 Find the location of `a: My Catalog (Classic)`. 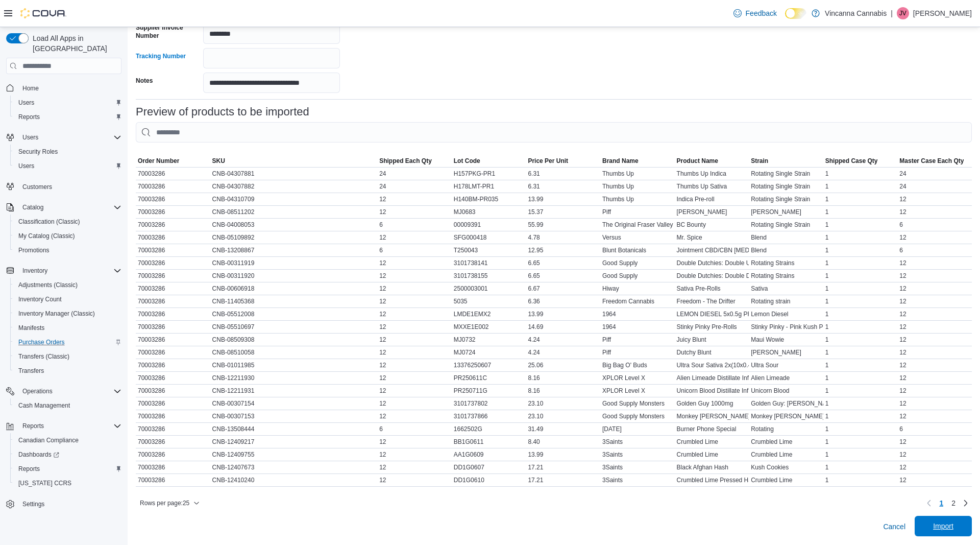

a: My Catalog (Classic) is located at coordinates (46, 236).